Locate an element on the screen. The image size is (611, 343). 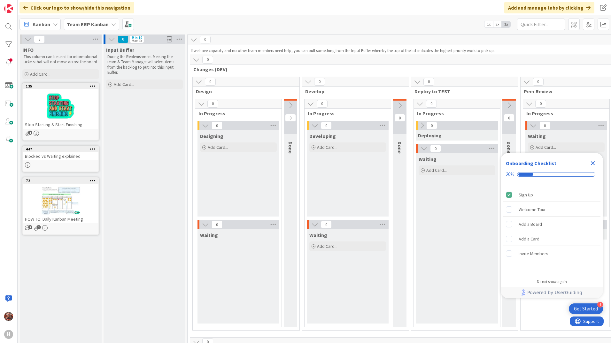
a: Powered by UserGuiding is located at coordinates (552, 293).